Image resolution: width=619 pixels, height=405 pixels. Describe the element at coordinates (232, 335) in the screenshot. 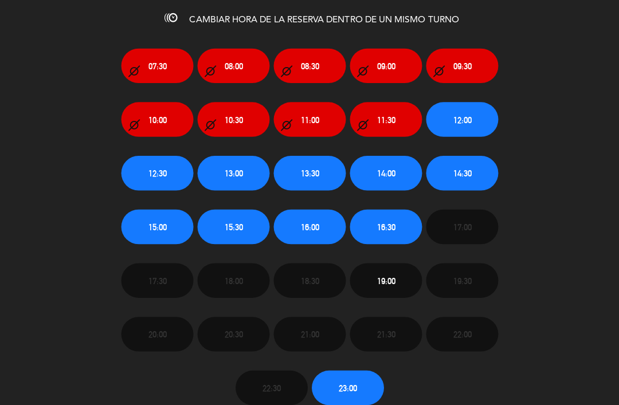

I see `span: 20:30` at that location.